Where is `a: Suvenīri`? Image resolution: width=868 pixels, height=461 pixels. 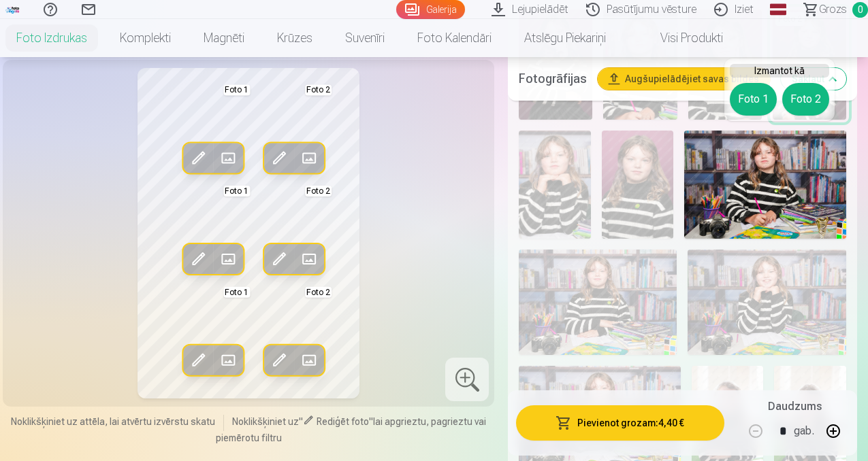 a: Suvenīri is located at coordinates (365, 38).